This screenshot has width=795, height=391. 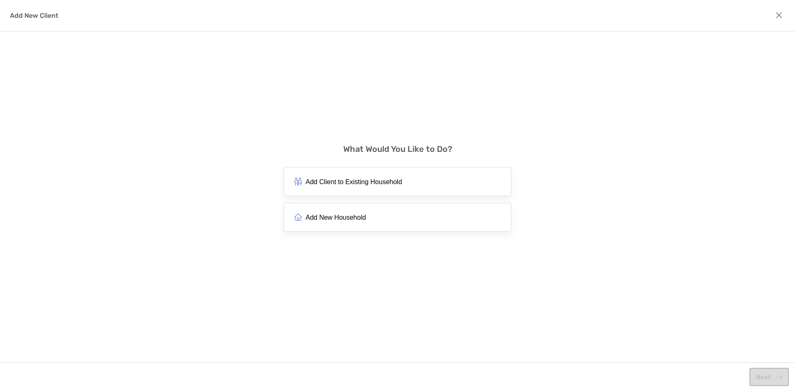 I want to click on h4: Add New Client, so click(x=34, y=15).